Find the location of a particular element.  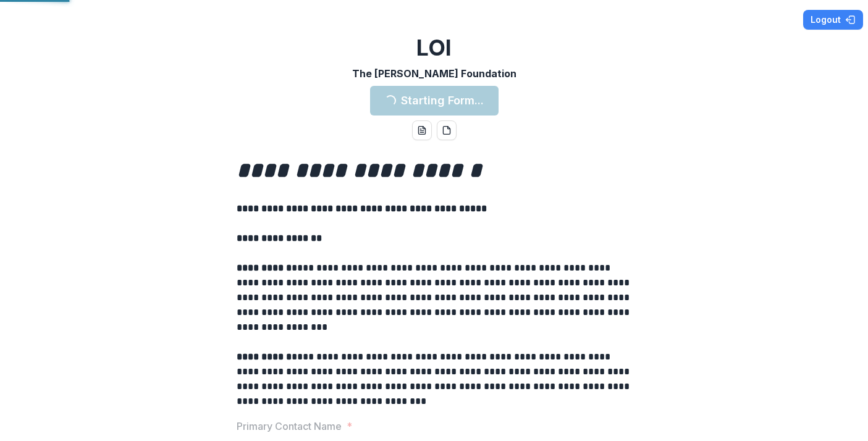

h2: LOI is located at coordinates (433, 48).